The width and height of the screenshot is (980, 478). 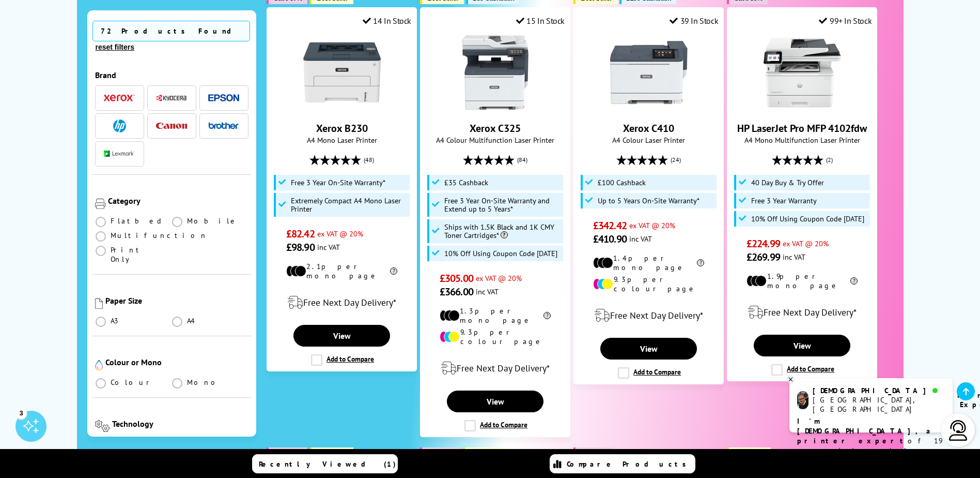 I want to click on img: Xerox C325, so click(x=496, y=72).